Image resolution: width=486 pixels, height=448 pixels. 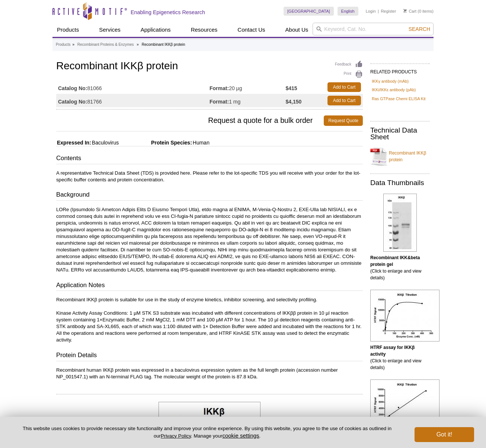 What do you see at coordinates (348, 11) in the screenshot?
I see `a: English` at bounding box center [348, 11].